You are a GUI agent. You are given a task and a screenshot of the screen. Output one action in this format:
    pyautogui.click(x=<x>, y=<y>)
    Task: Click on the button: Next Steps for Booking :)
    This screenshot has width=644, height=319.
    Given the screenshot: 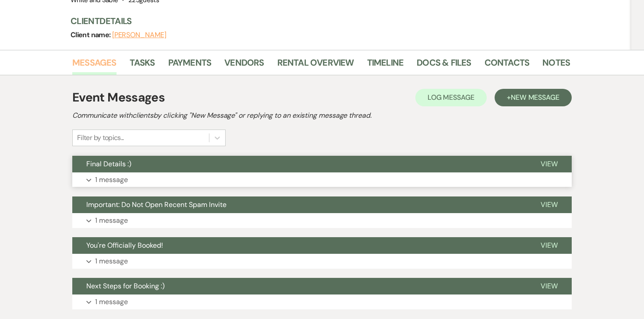 What is the action you would take?
    pyautogui.click(x=299, y=286)
    